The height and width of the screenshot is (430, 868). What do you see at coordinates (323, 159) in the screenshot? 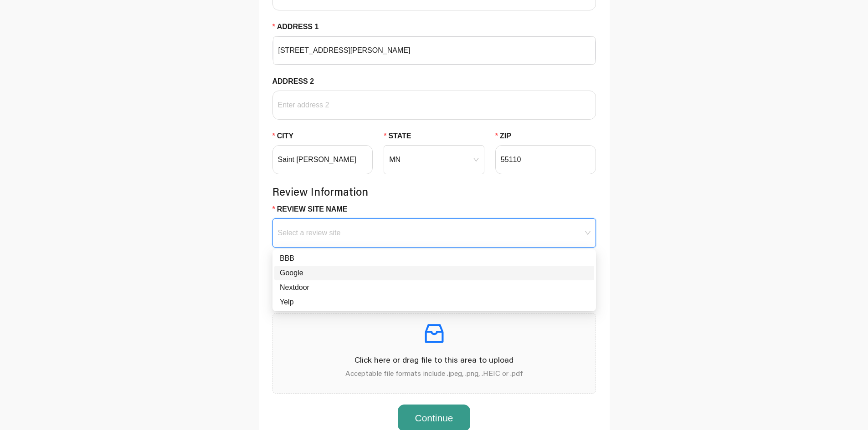
I see `input: City` at bounding box center [323, 159].